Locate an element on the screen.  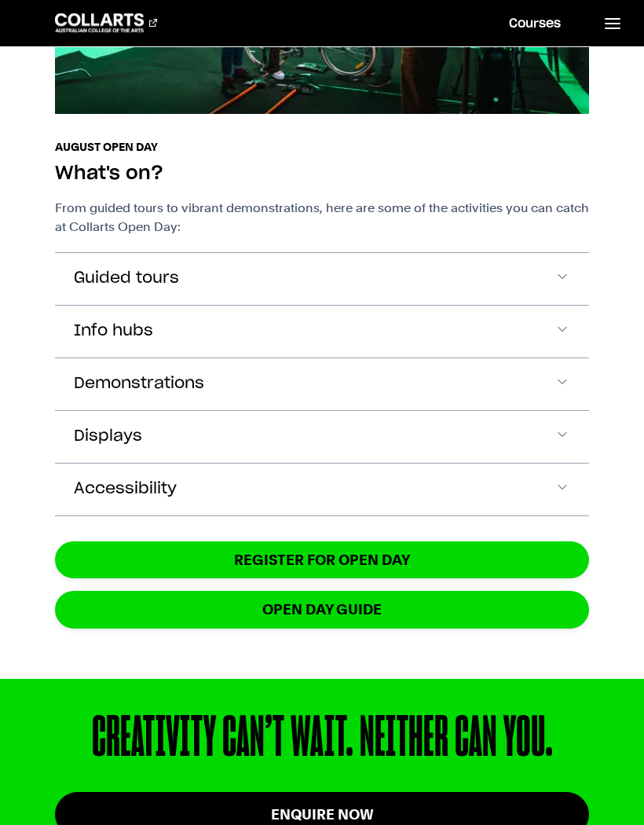
span: Demonstrations is located at coordinates (139, 383).